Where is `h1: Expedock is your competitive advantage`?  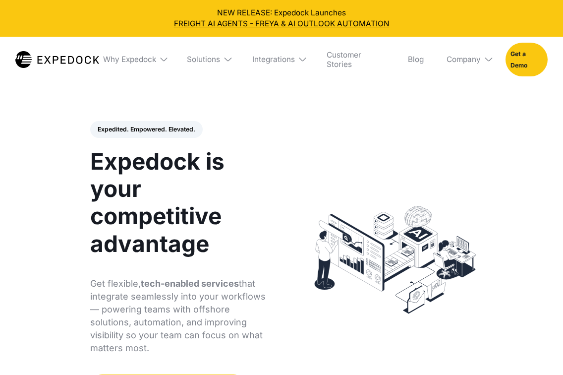 h1: Expedock is your competitive advantage is located at coordinates (180, 202).